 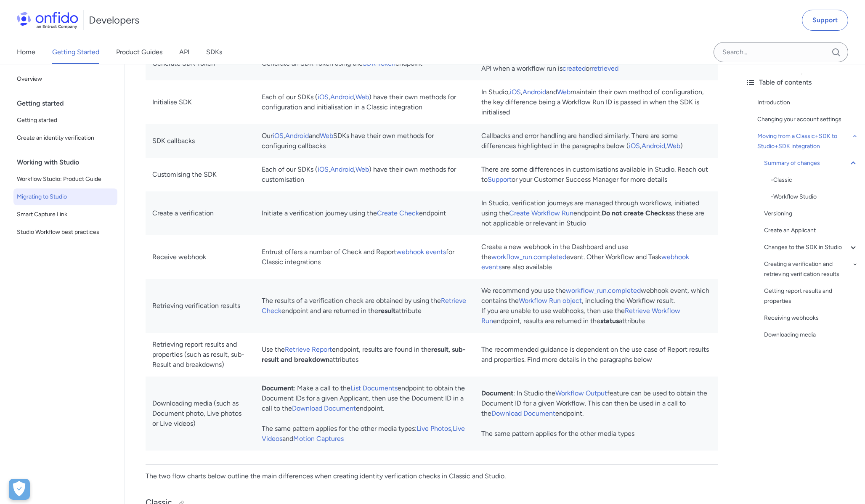 I want to click on a: Summary of changes, so click(x=812, y=163).